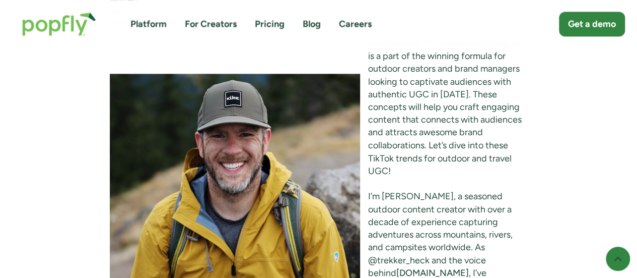  What do you see at coordinates (592, 24) in the screenshot?
I see `div: Get a demo` at bounding box center [592, 24].